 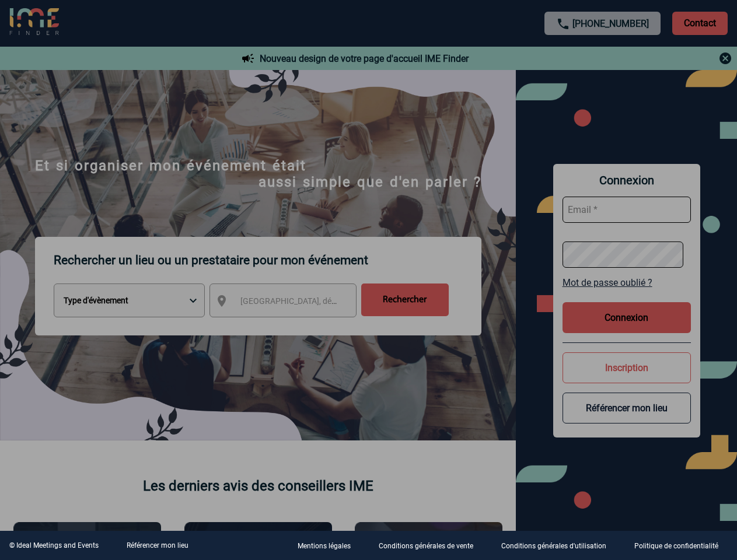 I want to click on a: Référencer mon lieu, so click(x=157, y=546).